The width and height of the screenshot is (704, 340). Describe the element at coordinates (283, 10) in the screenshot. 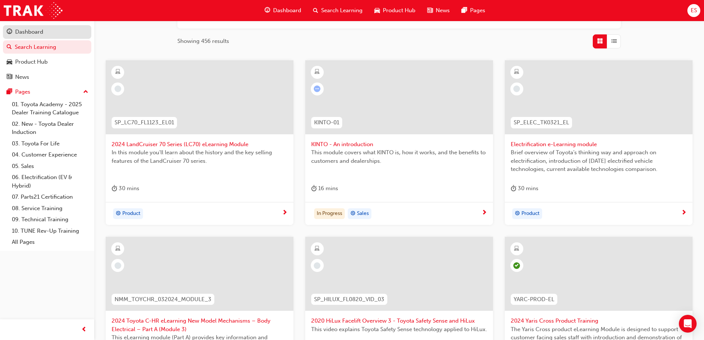

I see `a: guage-iconDashboard` at that location.